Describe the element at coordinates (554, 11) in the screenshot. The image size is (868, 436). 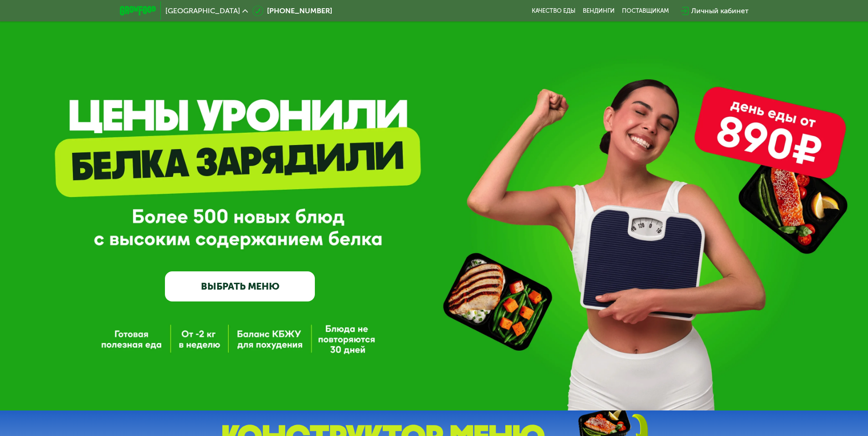
I see `a: Качество еды` at that location.